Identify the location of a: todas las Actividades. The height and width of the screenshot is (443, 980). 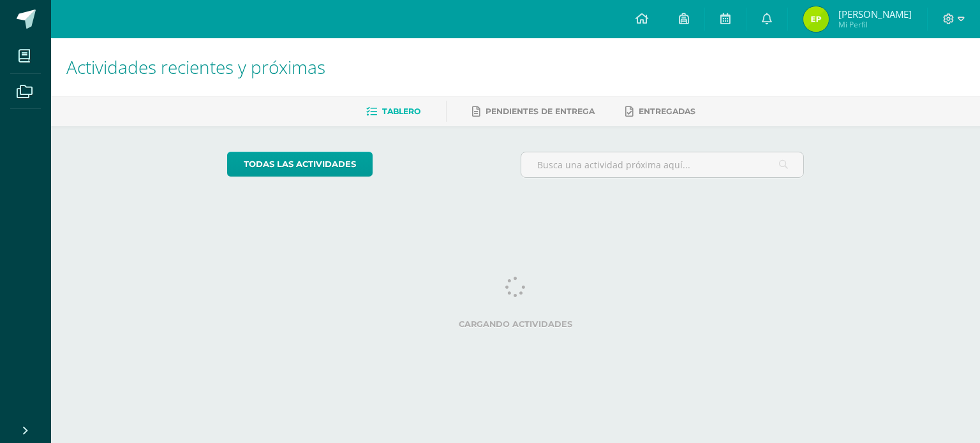
(300, 164).